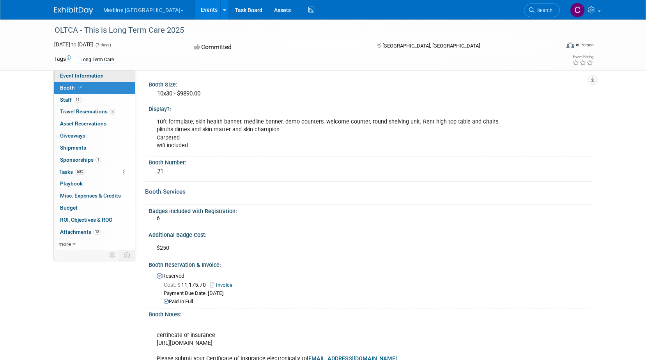  I want to click on span: 50%, so click(80, 172).